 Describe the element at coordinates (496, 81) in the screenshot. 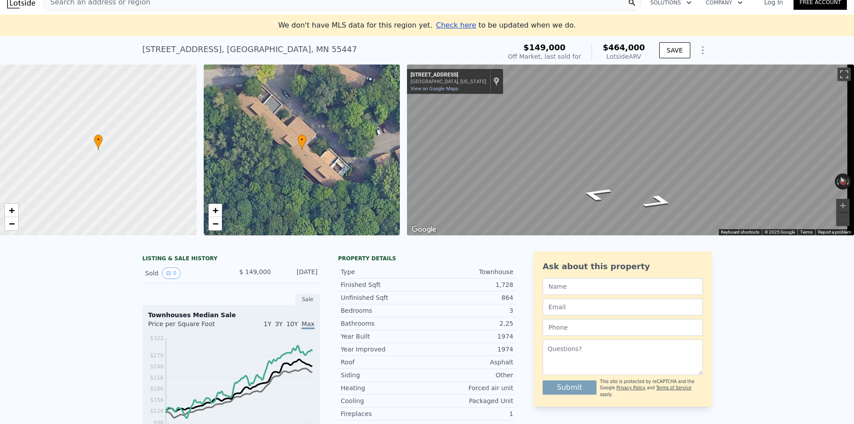

I see `a: Show location on map` at that location.